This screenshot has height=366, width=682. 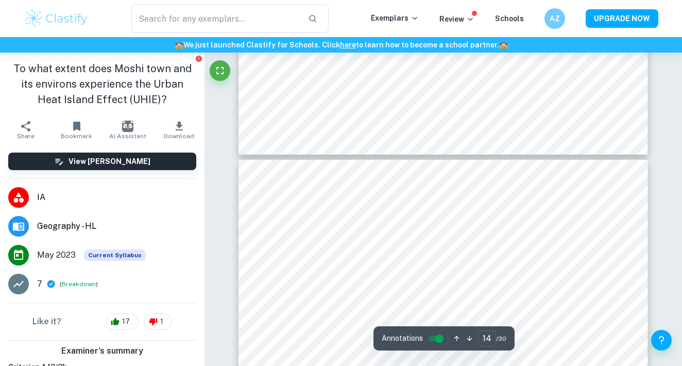 I want to click on h1: To what extent does Moshi town and its environs experience the Urban Heat Island Effect (UHIE)?, so click(x=102, y=84).